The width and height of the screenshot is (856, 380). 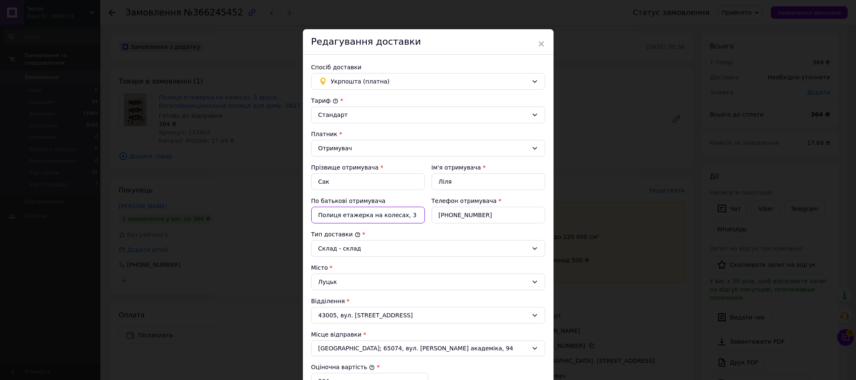 I want to click on span: Укрпошта (платна), so click(x=429, y=81).